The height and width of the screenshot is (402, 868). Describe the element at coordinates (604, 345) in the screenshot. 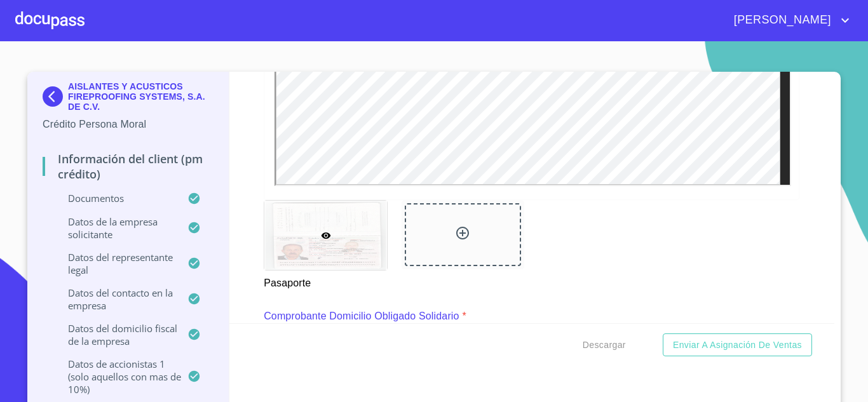

I see `span: Descargar` at that location.